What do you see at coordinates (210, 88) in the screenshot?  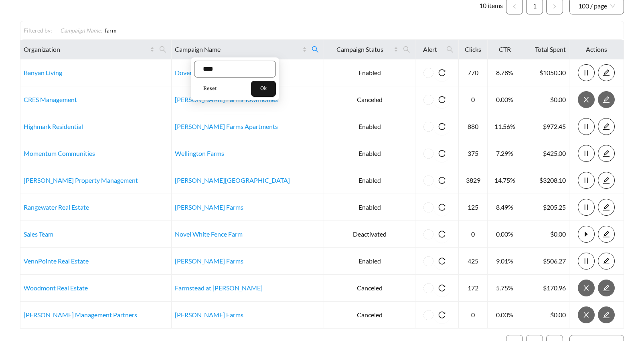 I see `span: Reset` at bounding box center [210, 88].